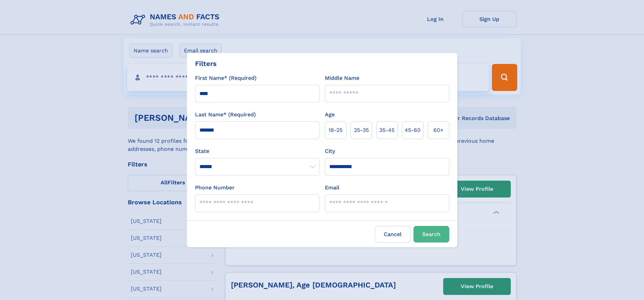 The height and width of the screenshot is (300, 644). I want to click on label: Last Name* (Required), so click(226, 115).